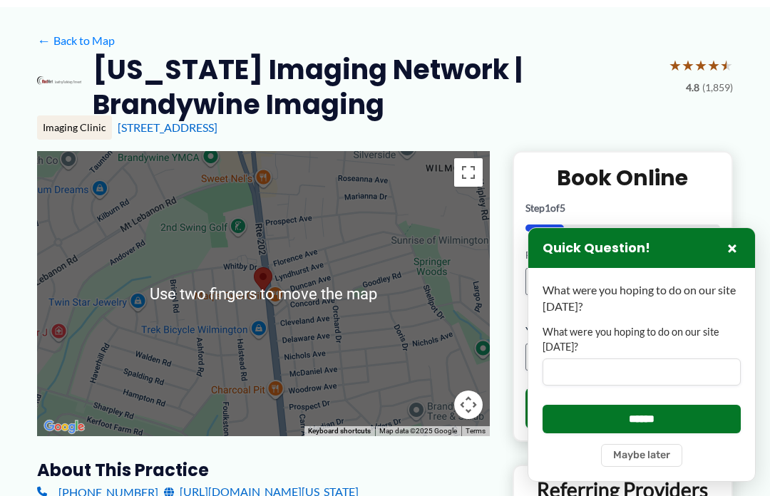 The height and width of the screenshot is (496, 770). Describe the element at coordinates (548, 208) in the screenshot. I see `span: 1` at that location.